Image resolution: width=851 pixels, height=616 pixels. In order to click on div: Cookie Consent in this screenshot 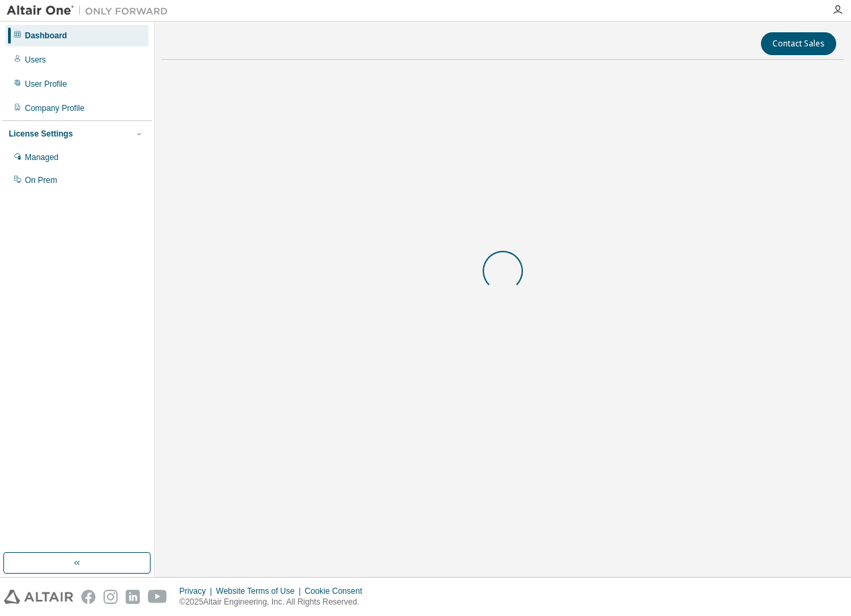, I will do `click(337, 591)`.